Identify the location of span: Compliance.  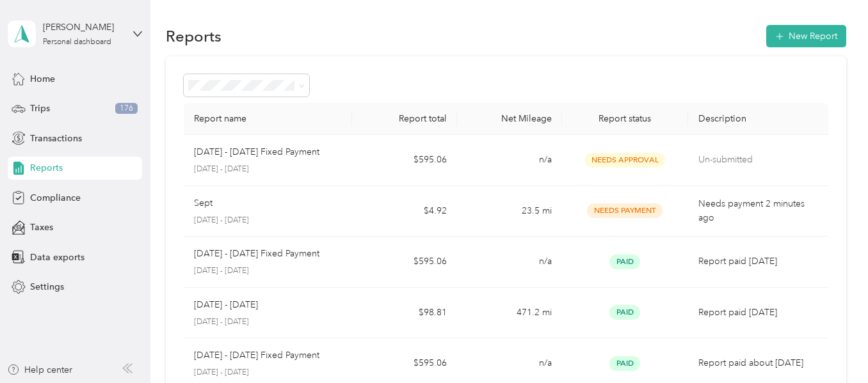
(55, 198).